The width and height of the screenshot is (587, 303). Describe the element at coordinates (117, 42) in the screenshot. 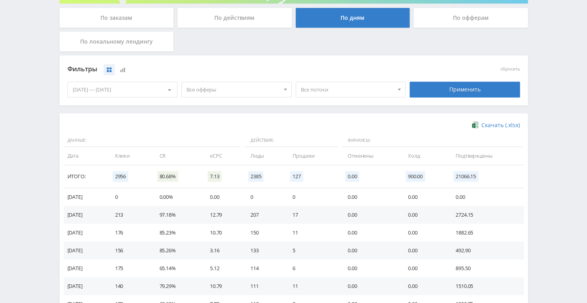

I see `div: По локальному лендингу` at that location.